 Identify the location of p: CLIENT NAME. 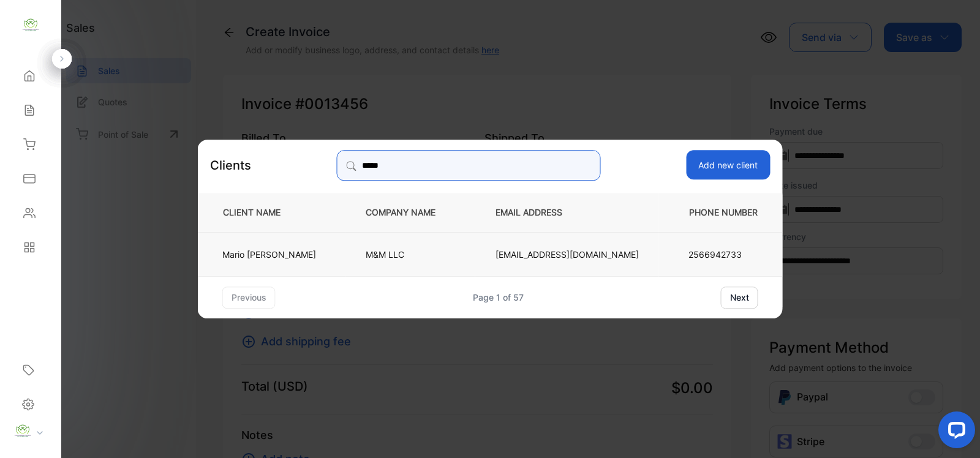
(271, 212).